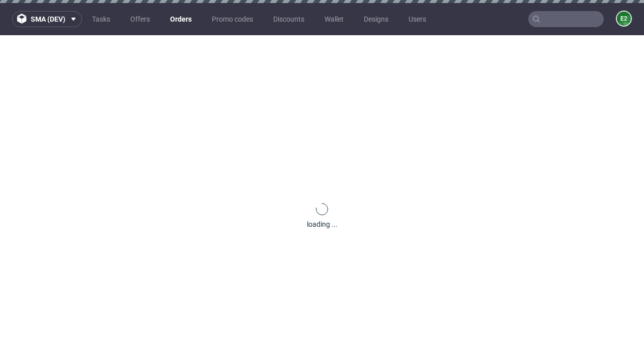 This screenshot has width=644, height=362. Describe the element at coordinates (417, 19) in the screenshot. I see `a: Users` at that location.